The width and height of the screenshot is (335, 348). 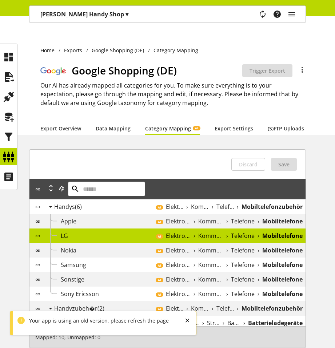 I want to click on nav: main navigation, so click(x=167, y=14).